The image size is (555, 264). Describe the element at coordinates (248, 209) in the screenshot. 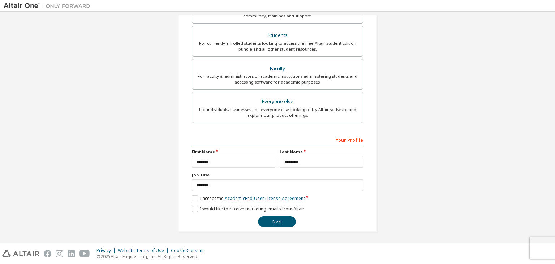

I see `label: I would like to receive marketing emails from Altair` at that location.